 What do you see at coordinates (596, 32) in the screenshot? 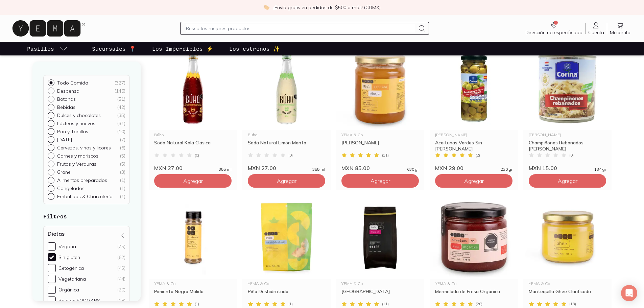
I see `span: Cuenta` at bounding box center [596, 32].